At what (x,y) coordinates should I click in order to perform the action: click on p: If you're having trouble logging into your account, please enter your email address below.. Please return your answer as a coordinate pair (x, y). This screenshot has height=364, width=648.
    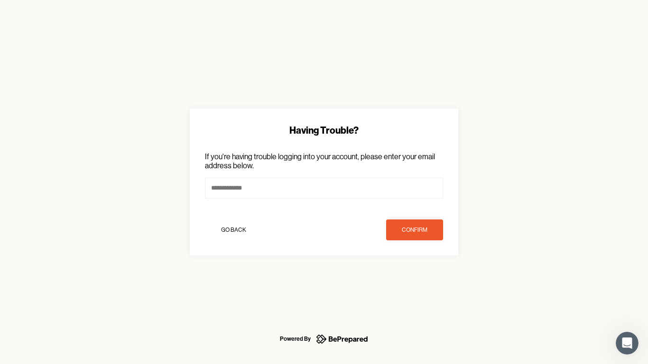
    Looking at the image, I should click on (324, 161).